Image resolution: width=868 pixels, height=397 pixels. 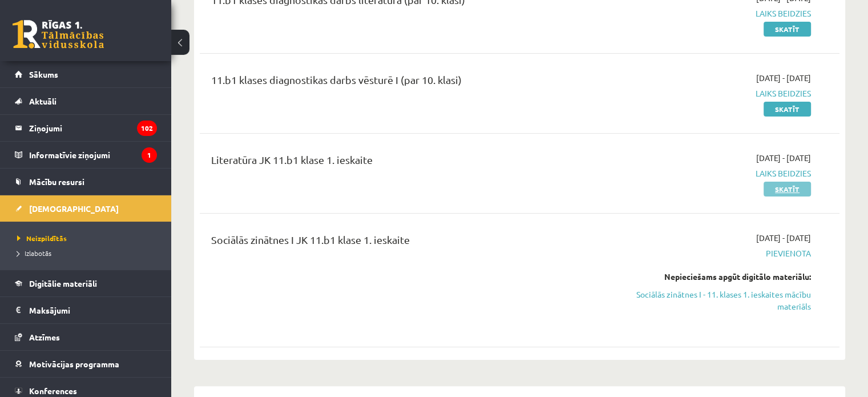 I want to click on div: Literatūra JK 11.b1 klase 1. ieskaite, so click(x=408, y=162).